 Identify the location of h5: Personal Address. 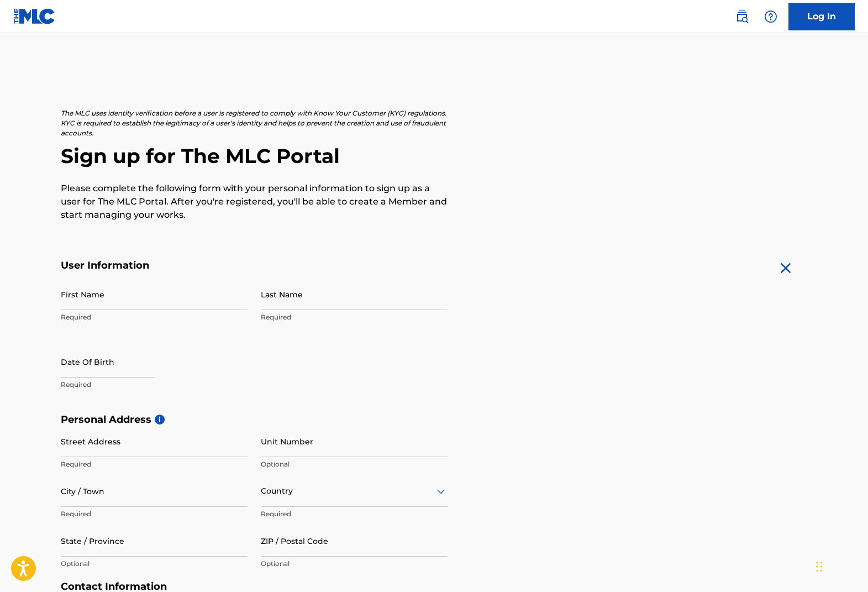
(434, 420).